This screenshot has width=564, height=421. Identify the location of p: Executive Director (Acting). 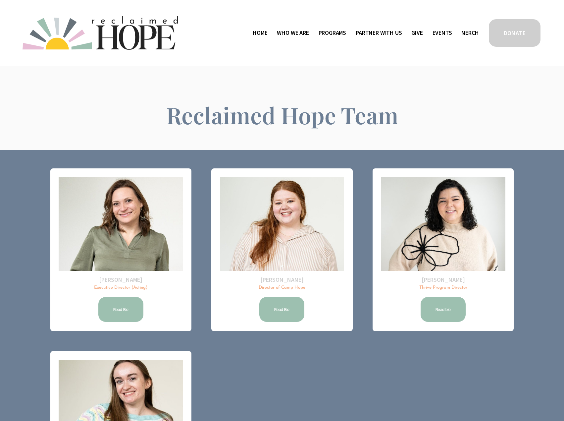
(121, 288).